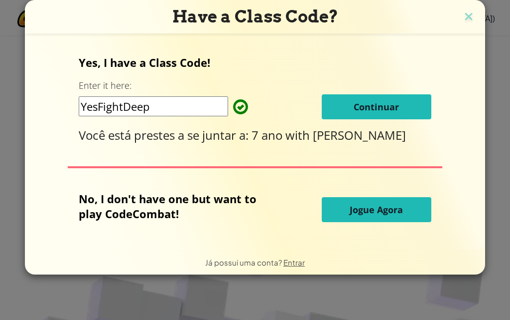 This screenshot has height=320, width=510. Describe the element at coordinates (255, 62) in the screenshot. I see `p: Yes, I have a Class Code!` at that location.